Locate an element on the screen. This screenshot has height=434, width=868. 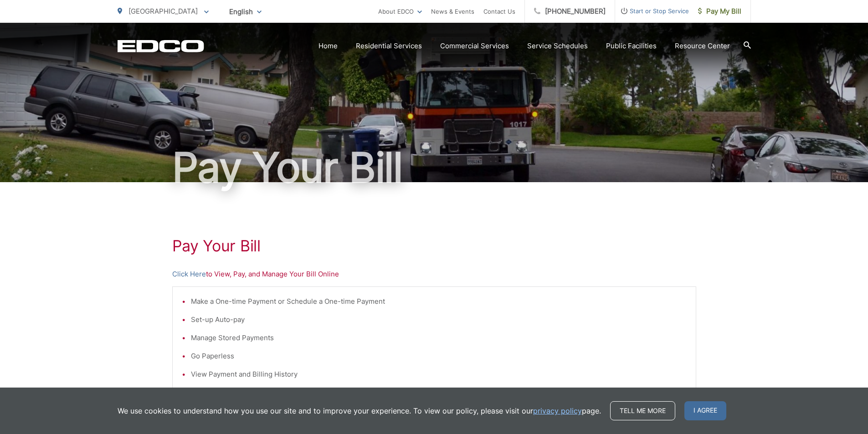
li: Set-up Auto-pay is located at coordinates (439, 320).